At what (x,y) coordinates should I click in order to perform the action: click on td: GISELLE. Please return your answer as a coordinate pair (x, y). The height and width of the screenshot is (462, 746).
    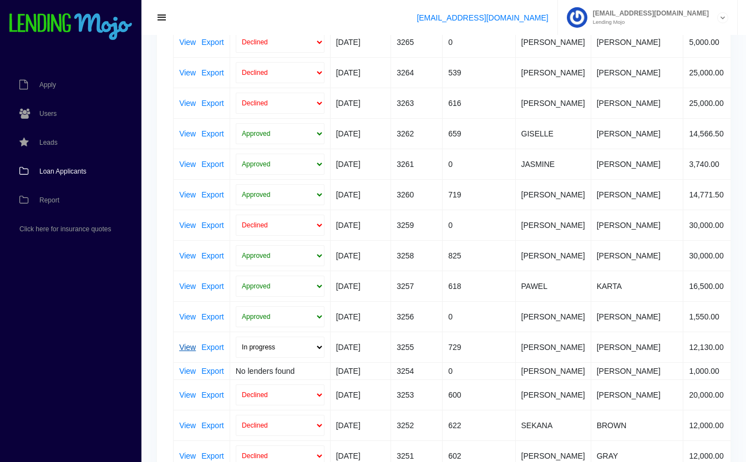
    Looking at the image, I should click on (553, 133).